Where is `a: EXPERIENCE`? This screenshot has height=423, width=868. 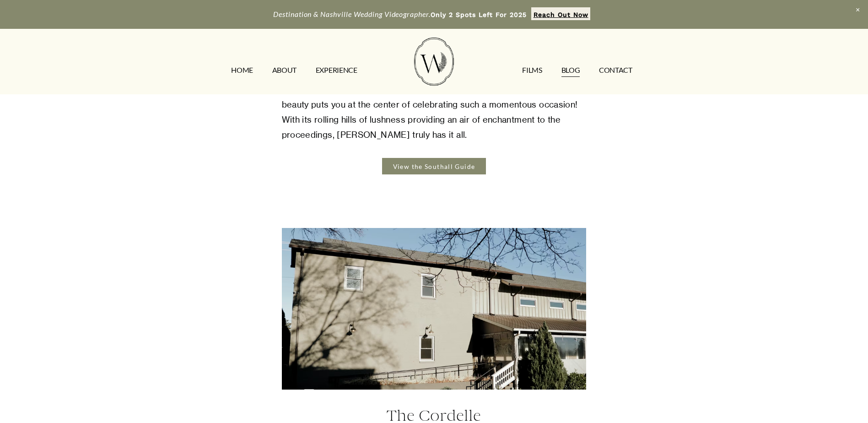 a: EXPERIENCE is located at coordinates (336, 70).